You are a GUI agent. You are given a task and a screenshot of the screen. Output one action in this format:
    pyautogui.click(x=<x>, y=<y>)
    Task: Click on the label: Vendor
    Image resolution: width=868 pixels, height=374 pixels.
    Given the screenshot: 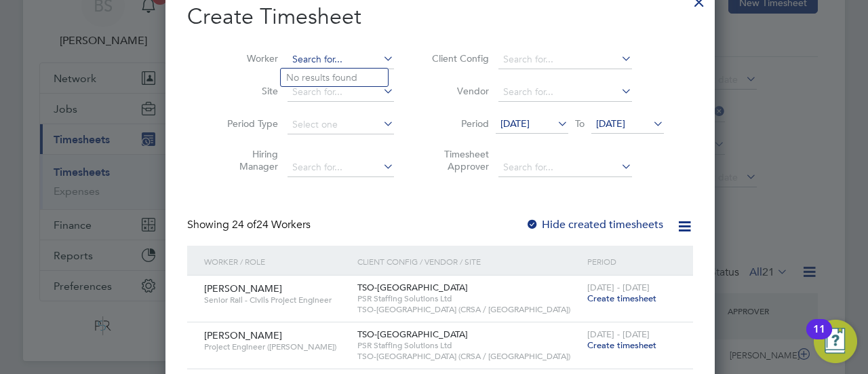 What is the action you would take?
    pyautogui.click(x=459, y=91)
    